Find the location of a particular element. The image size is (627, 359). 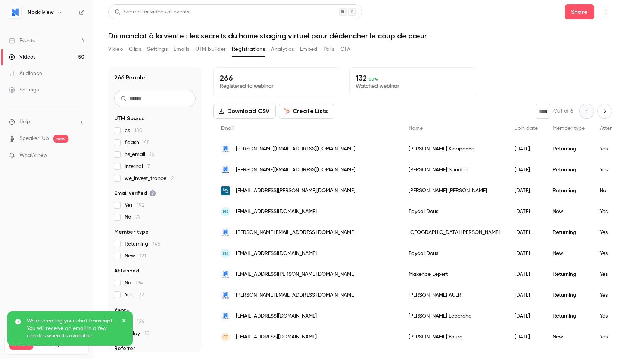

button: Clips is located at coordinates (135, 49).